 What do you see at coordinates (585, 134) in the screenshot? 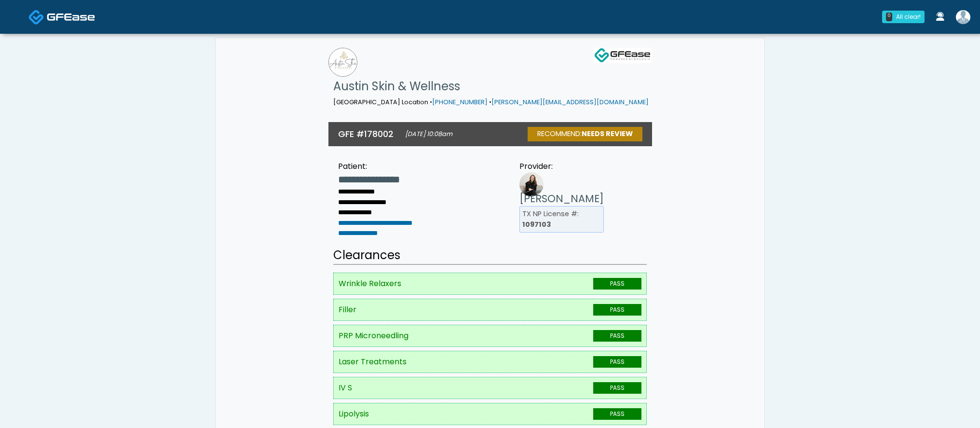
I see `div: RECOMMEND:` at bounding box center [585, 134].